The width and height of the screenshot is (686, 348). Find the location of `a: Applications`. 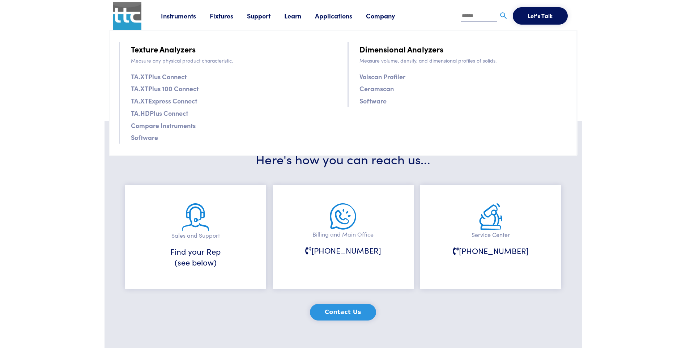

a: Applications is located at coordinates (340, 16).